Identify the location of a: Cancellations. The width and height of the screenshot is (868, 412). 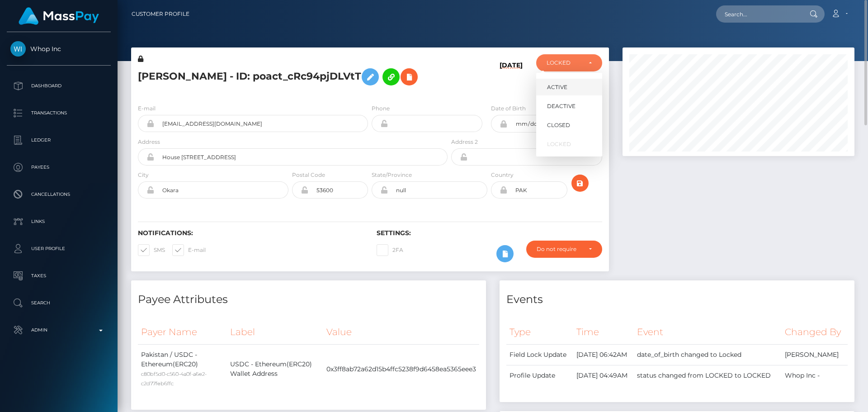
(59, 194).